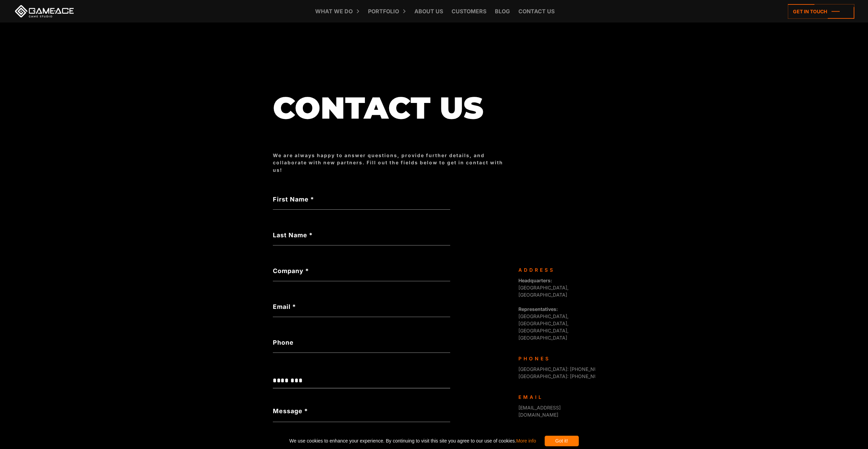 The image size is (868, 449). I want to click on div: Address, so click(554, 270).